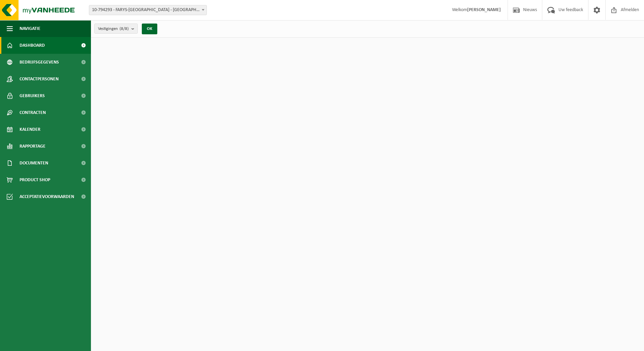  I want to click on span: Bedrijfsgegevens, so click(39, 62).